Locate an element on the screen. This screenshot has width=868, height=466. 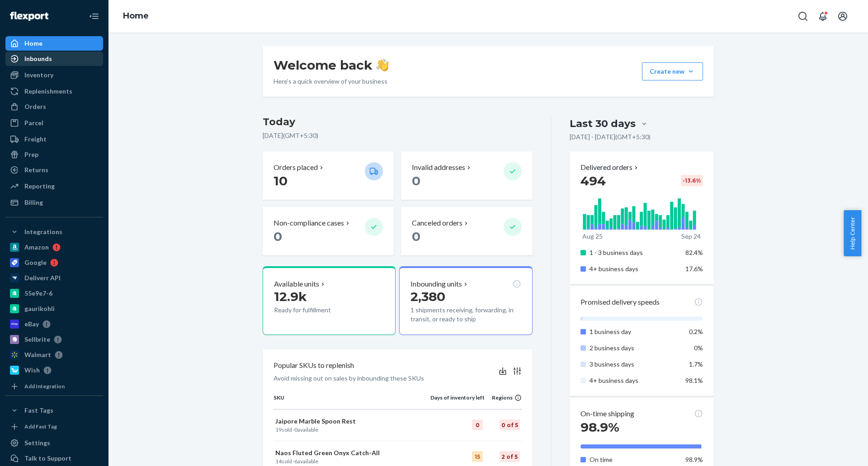
div: 15 is located at coordinates (478, 456).